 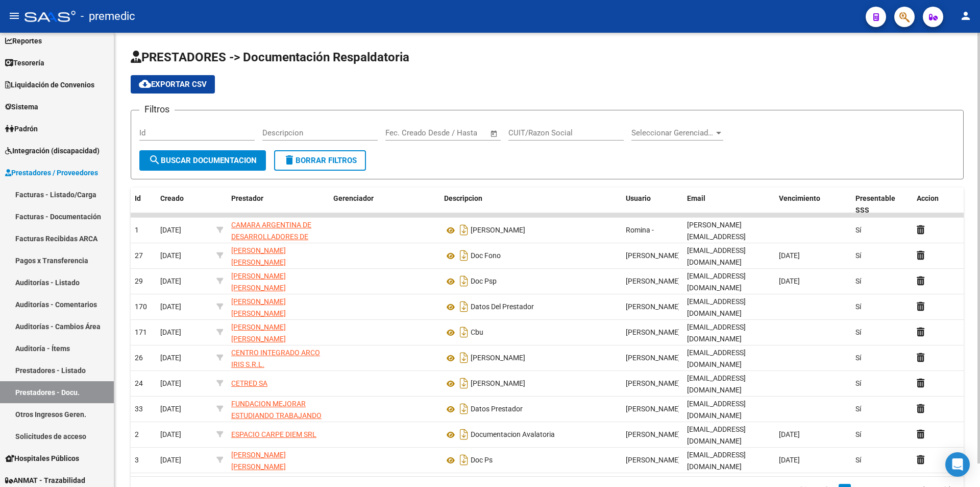 I want to click on datatable-header-cell: Vencimiento, so click(x=814, y=204).